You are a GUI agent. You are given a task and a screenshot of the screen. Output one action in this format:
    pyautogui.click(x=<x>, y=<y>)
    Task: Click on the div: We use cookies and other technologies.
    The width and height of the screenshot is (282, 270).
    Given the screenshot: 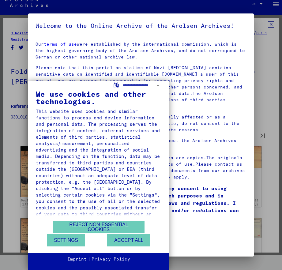 What is the action you would take?
    pyautogui.click(x=99, y=98)
    